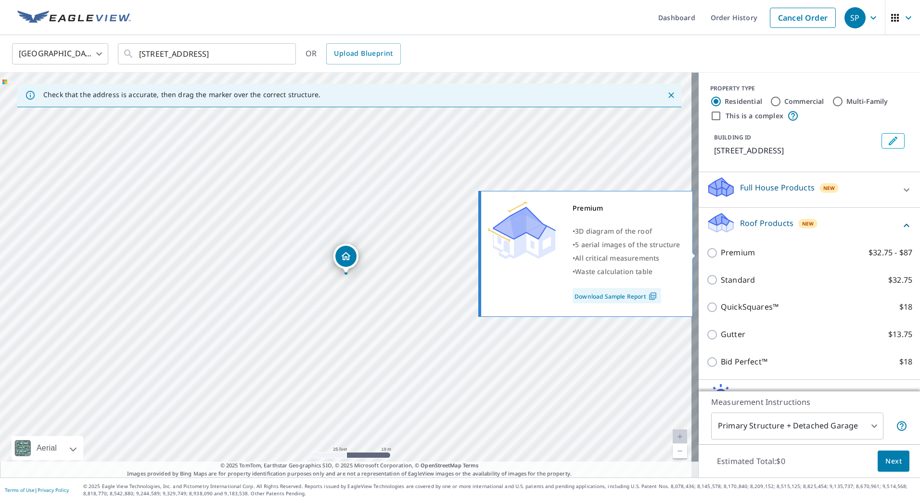 Image resolution: width=920 pixels, height=502 pixels. I want to click on p: $32.75 - $87, so click(890, 253).